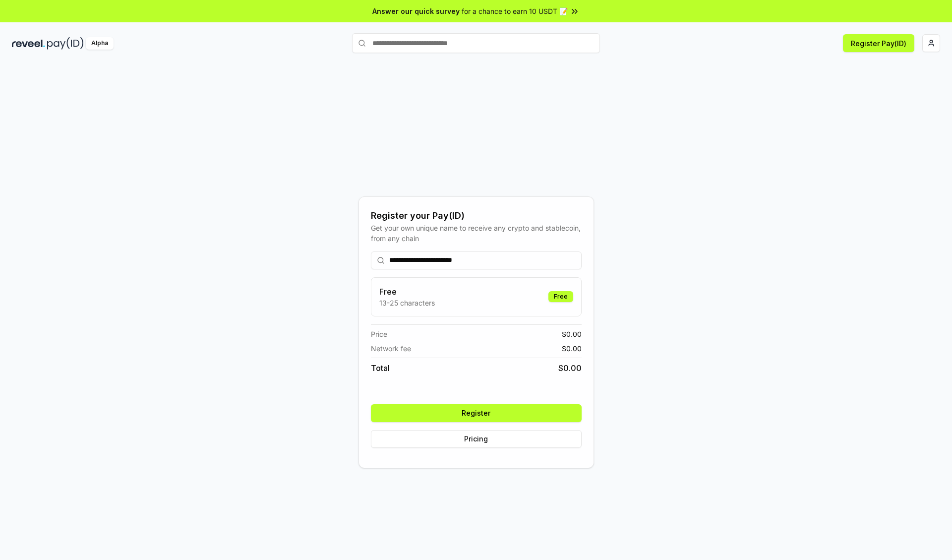  I want to click on span: Answer our quick survey, so click(416, 11).